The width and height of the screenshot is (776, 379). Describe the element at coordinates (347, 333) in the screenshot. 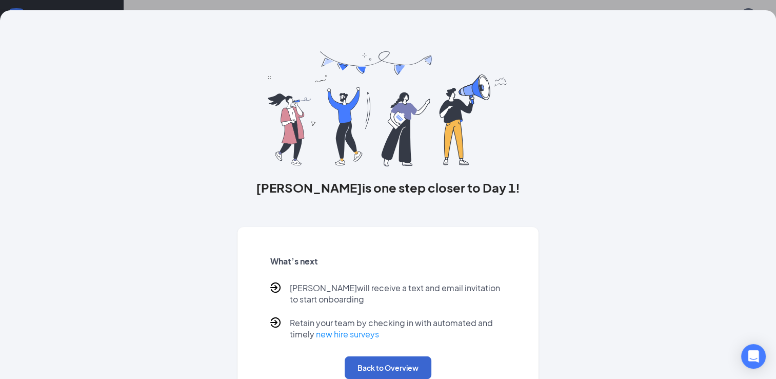

I see `a: new hire surveys` at that location.